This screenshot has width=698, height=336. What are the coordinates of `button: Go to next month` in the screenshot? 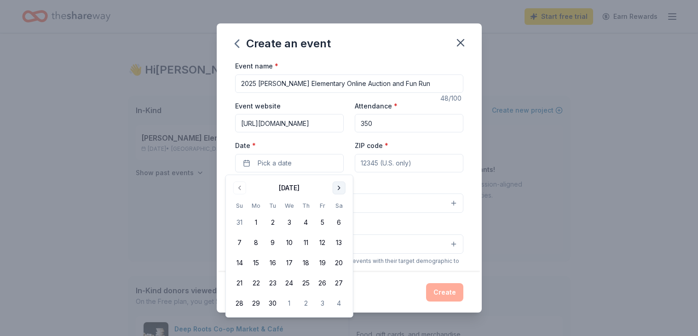 It's located at (339, 188).